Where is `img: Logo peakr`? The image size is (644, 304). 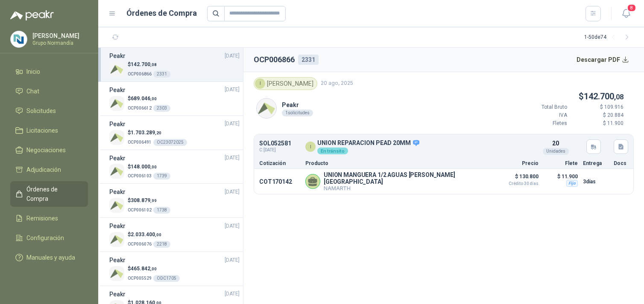
img: Logo peakr is located at coordinates (32, 15).